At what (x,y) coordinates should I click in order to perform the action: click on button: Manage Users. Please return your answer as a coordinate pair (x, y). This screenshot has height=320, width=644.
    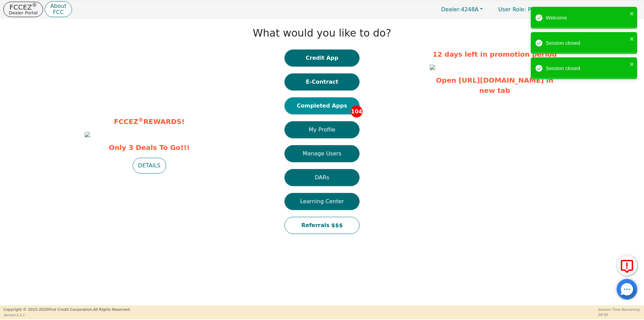
    Looking at the image, I should click on (322, 154).